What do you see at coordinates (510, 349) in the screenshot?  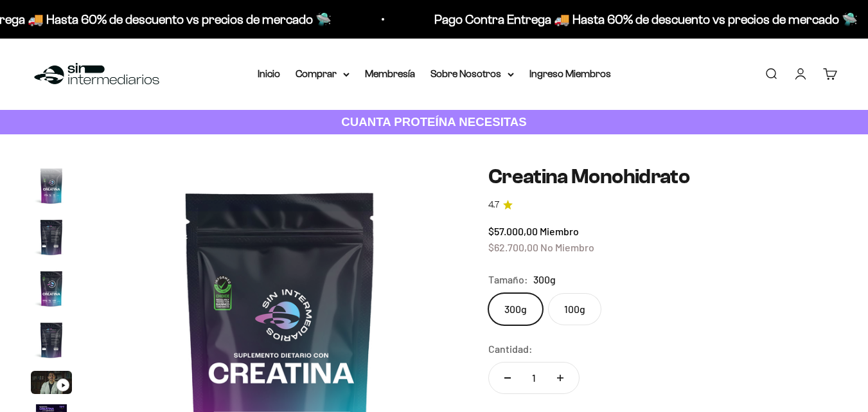 I see `label: Cantidad:` at bounding box center [510, 349].